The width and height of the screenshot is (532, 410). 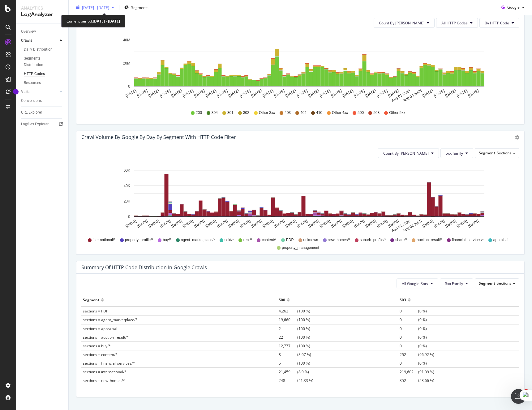 I want to click on div: Tooltip anchor, so click(x=16, y=92).